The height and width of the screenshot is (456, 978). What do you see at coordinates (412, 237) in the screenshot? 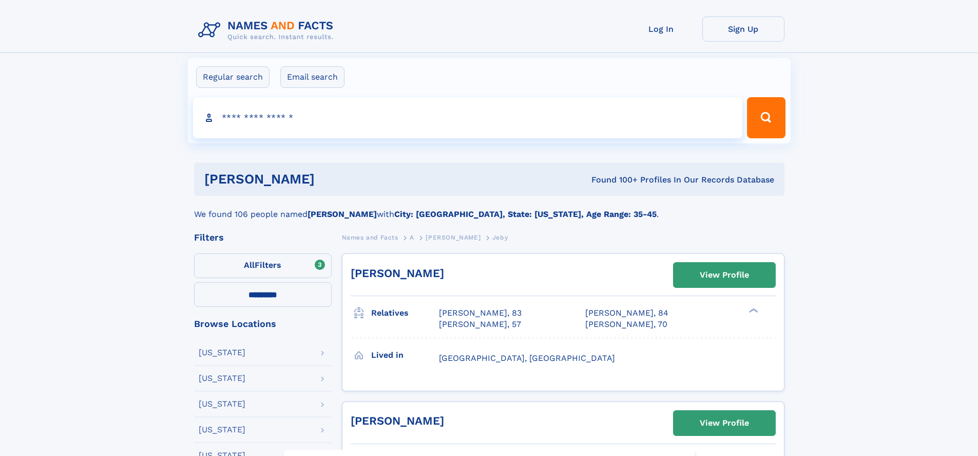
I see `span: A` at bounding box center [412, 237].